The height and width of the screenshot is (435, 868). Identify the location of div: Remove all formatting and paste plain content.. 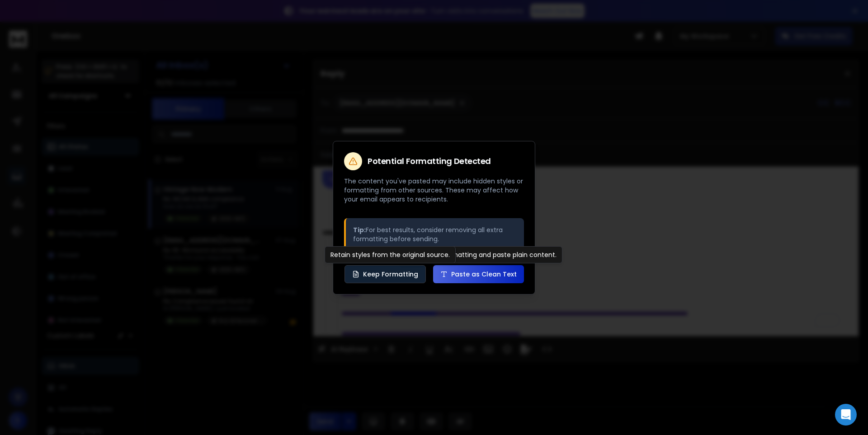
(481, 254).